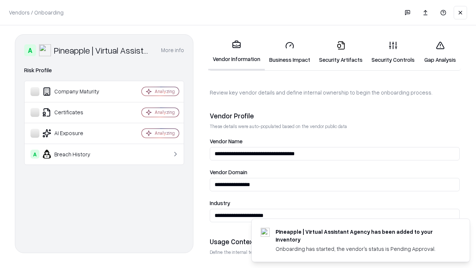 Image resolution: width=476 pixels, height=268 pixels. Describe the element at coordinates (265, 232) in the screenshot. I see `img: trypineapple.com` at that location.